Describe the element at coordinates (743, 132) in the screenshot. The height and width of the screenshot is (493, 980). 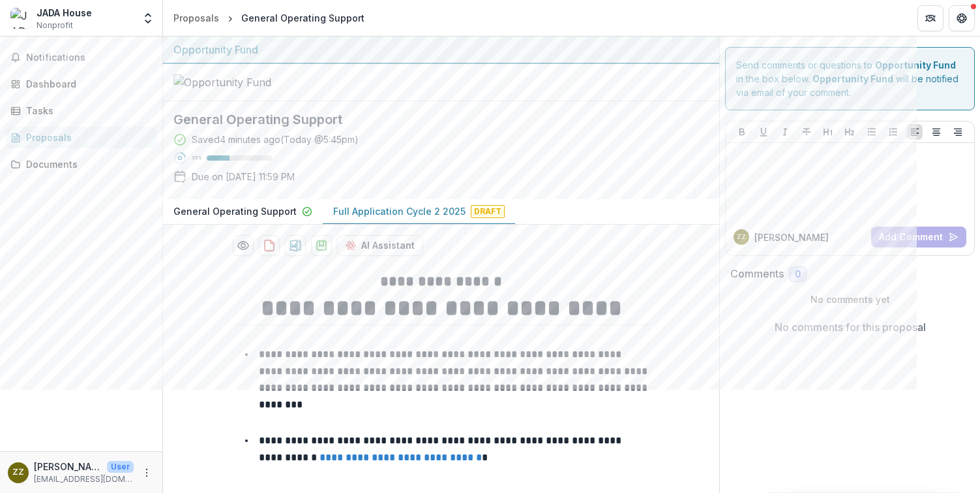
I see `button: Bold` at that location.